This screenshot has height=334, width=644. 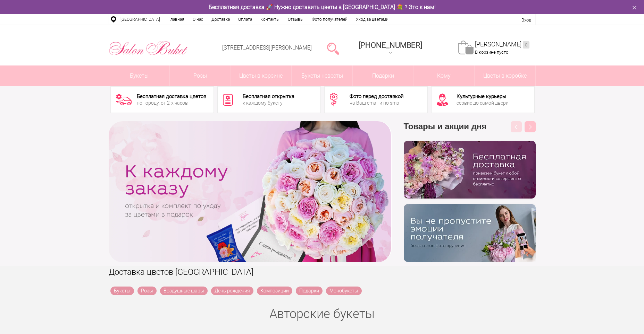 What do you see at coordinates (482, 103) in the screenshot?
I see `div: сервис до самой двери` at bounding box center [482, 103].